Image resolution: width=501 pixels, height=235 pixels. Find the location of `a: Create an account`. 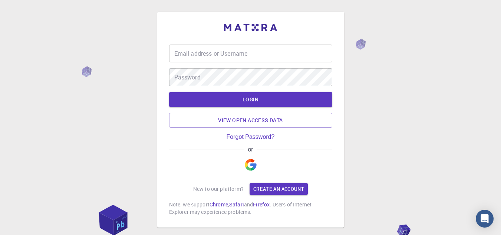

a: Create an account is located at coordinates (279, 189).